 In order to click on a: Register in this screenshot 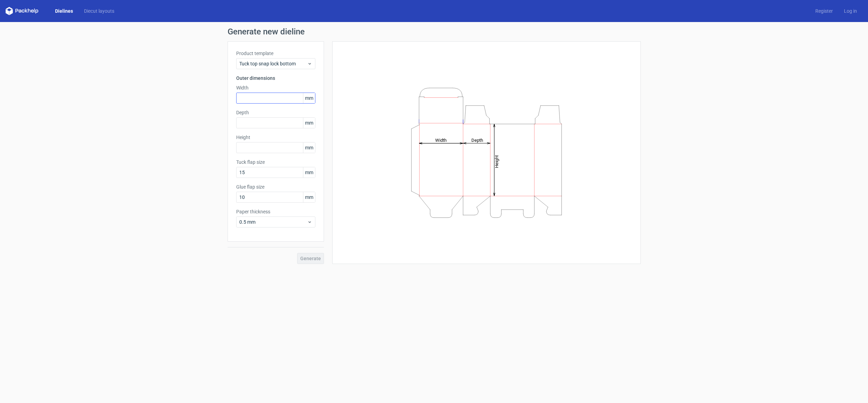, I will do `click(824, 11)`.